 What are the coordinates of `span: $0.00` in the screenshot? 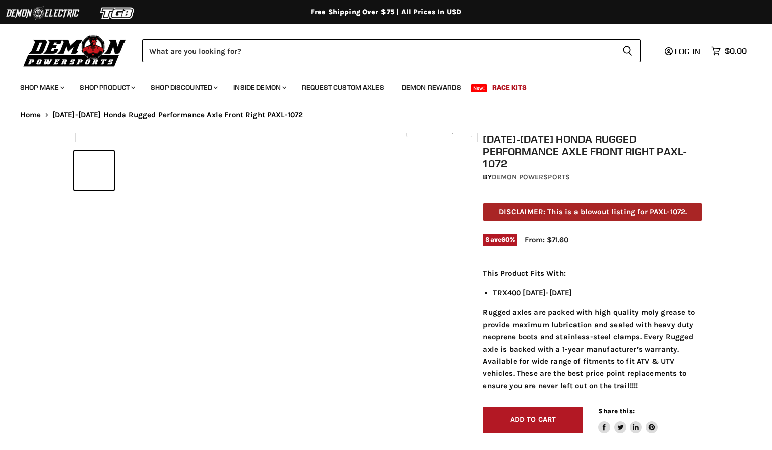 It's located at (736, 51).